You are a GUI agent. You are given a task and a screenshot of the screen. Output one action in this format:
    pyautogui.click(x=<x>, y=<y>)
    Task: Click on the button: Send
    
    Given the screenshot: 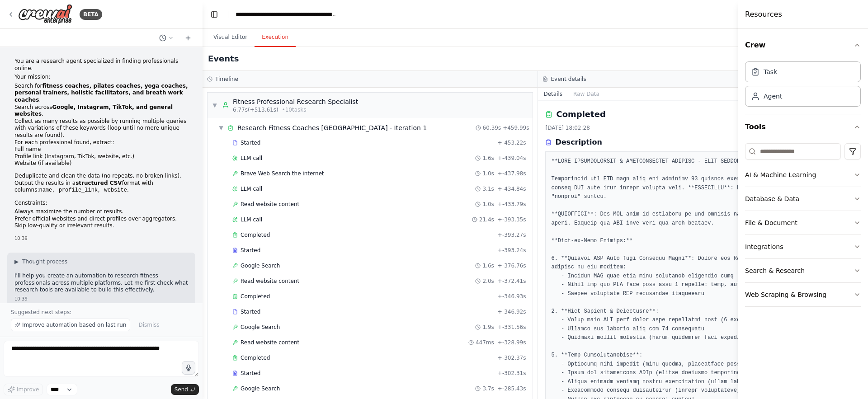 What is the action you would take?
    pyautogui.click(x=185, y=389)
    